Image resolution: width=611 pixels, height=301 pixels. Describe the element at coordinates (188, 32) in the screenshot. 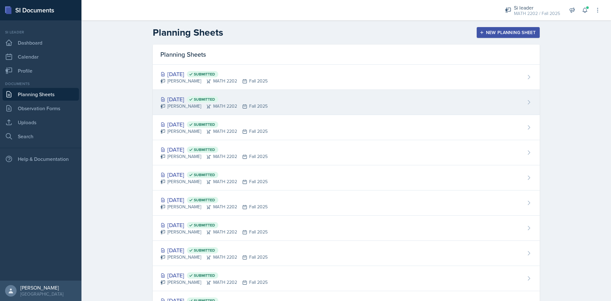

I see `h2: Planning Sheets` at that location.